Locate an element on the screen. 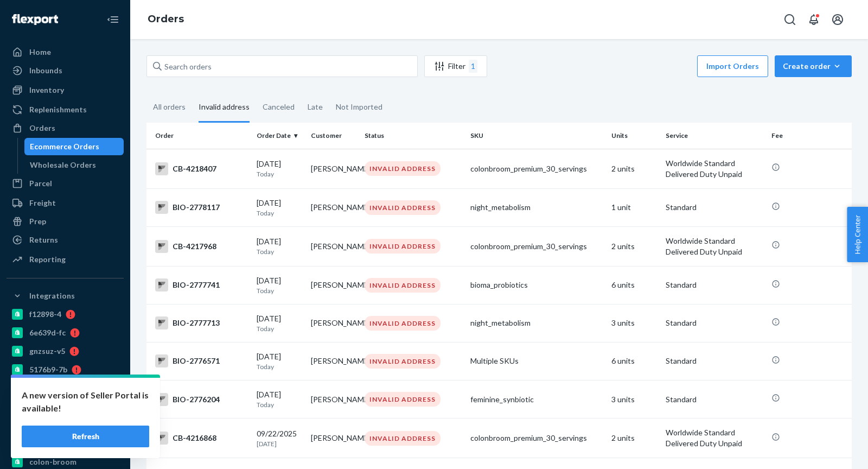 This screenshot has width=868, height=469. th: SKU is located at coordinates (536, 136).